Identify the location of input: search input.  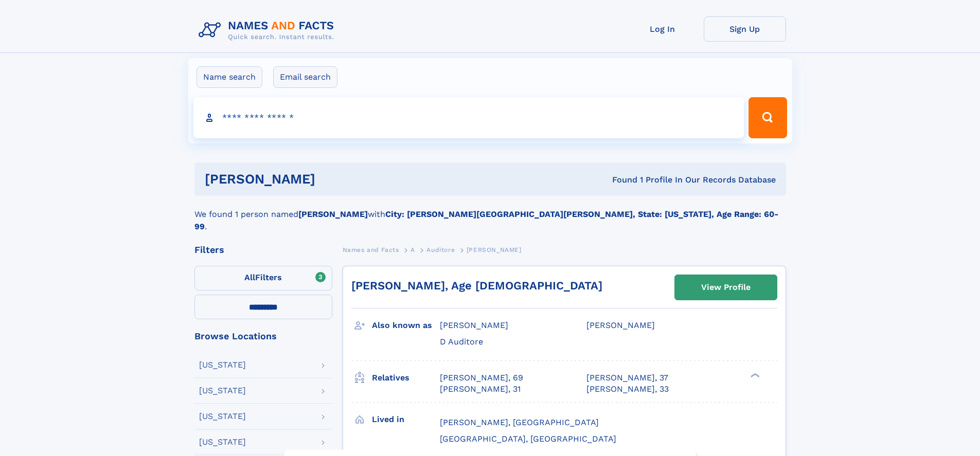
(469, 118).